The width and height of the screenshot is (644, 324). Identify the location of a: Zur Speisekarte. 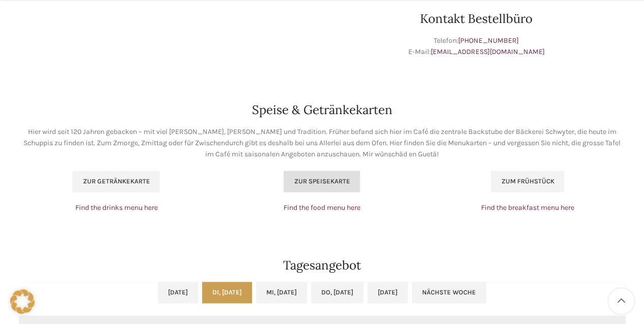
(322, 181).